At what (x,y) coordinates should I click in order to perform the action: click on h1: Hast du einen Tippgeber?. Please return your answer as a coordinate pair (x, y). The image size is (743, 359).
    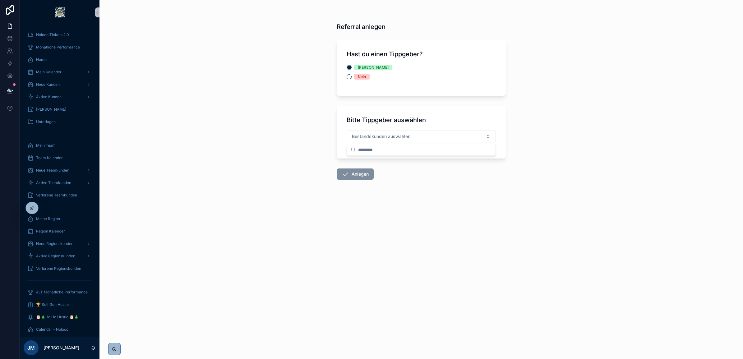
    Looking at the image, I should click on (385, 54).